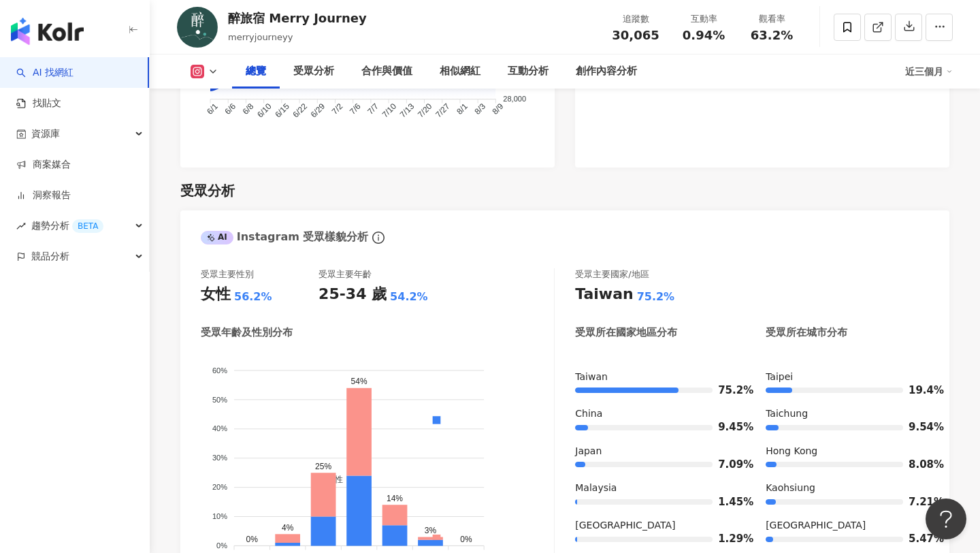 The width and height of the screenshot is (980, 553). What do you see at coordinates (373, 108) in the screenshot?
I see `tspan: 7/7` at bounding box center [373, 108].